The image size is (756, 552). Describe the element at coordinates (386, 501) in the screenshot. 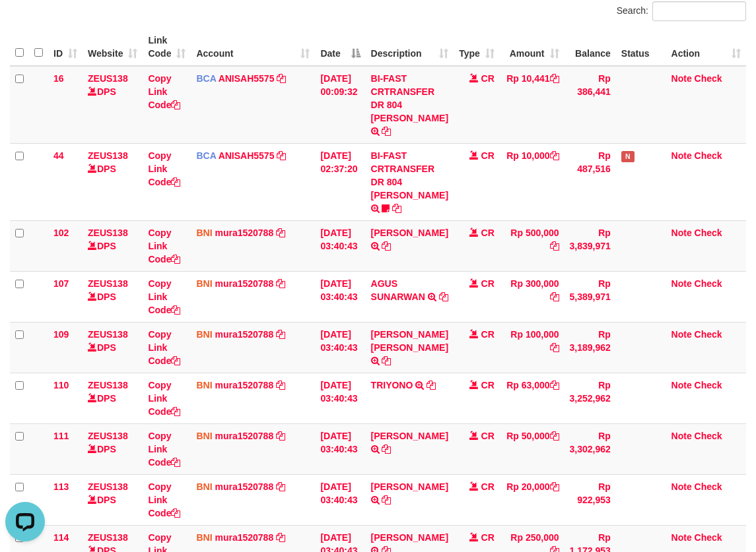

I see `a: Copy RIAN IVAN GUNAWAN to clipboard` at that location.